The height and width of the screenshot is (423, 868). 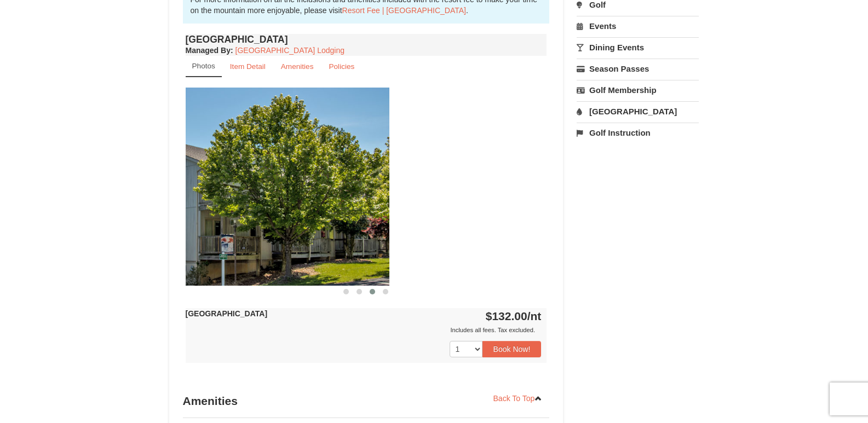 What do you see at coordinates (203, 65) in the screenshot?
I see `small: Photos` at bounding box center [203, 65].